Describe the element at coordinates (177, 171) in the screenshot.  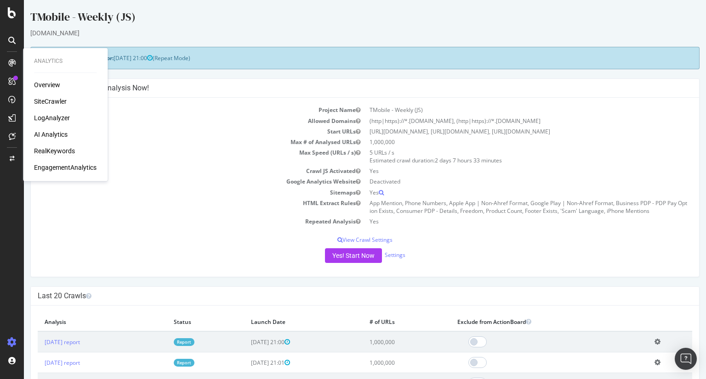
I see `td: Crawl JS Activated` at that location.